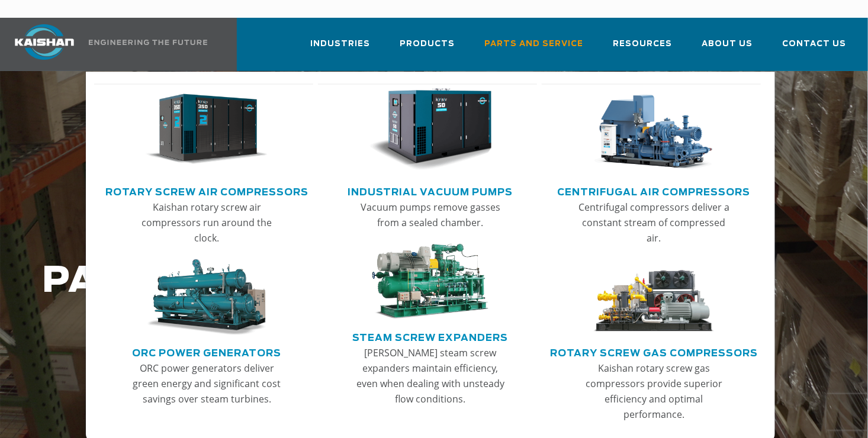 This screenshot has height=438, width=868. I want to click on p: ORC power generators deliver green energy and significant cost savings over steam turbines., so click(207, 384).